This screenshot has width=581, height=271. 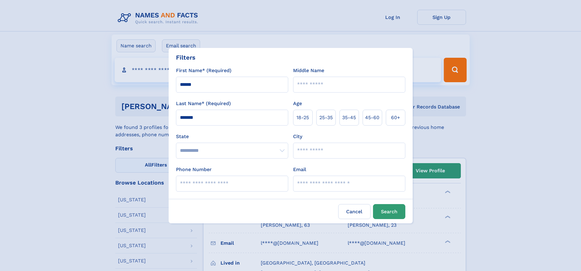 I want to click on div: Filters, so click(x=186, y=57).